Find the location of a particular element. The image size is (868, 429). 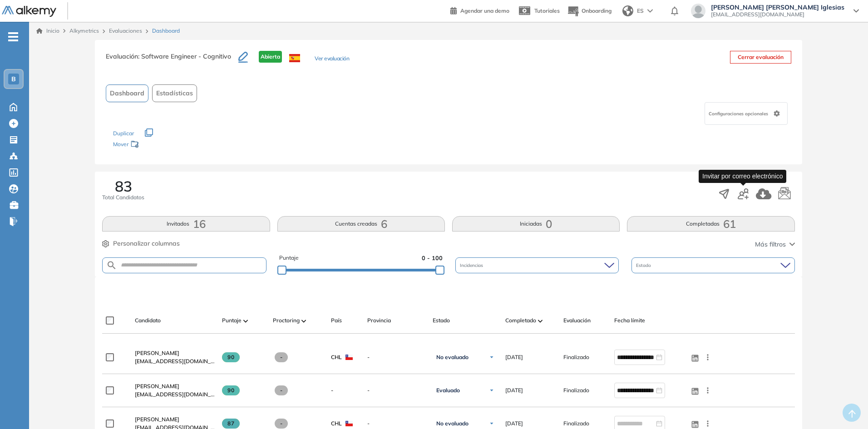

button: Onboarding is located at coordinates (589, 11).